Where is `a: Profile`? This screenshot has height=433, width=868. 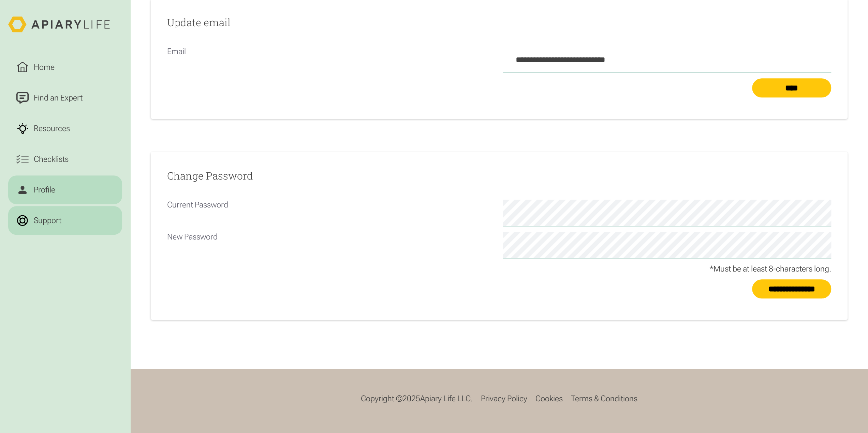
a: Profile is located at coordinates (65, 190).